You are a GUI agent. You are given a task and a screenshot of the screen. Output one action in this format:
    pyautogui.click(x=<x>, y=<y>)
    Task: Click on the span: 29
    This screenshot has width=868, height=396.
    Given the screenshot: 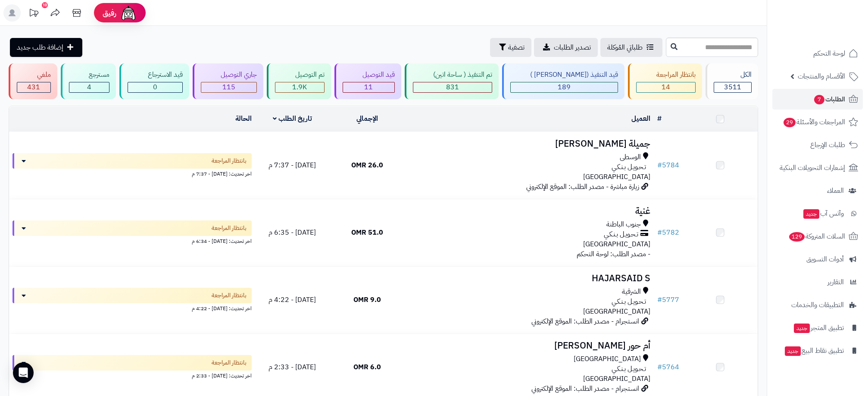 What is the action you would take?
    pyautogui.click(x=789, y=122)
    